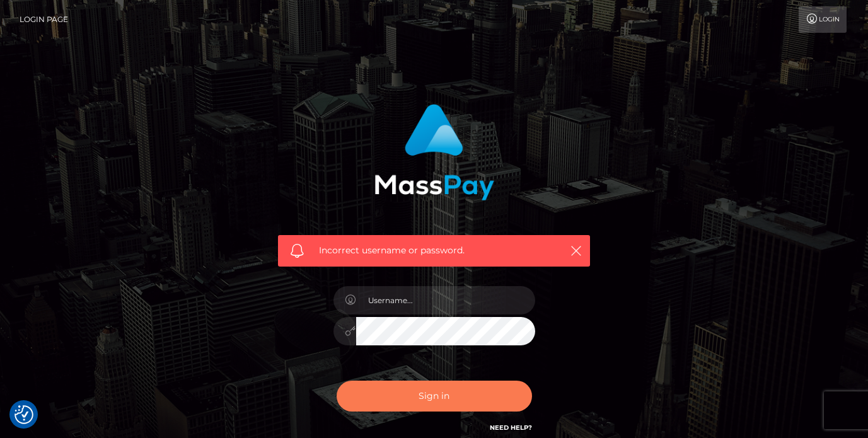 The width and height of the screenshot is (868, 438). Describe the element at coordinates (434, 250) in the screenshot. I see `span: Incorrect username or password.` at that location.